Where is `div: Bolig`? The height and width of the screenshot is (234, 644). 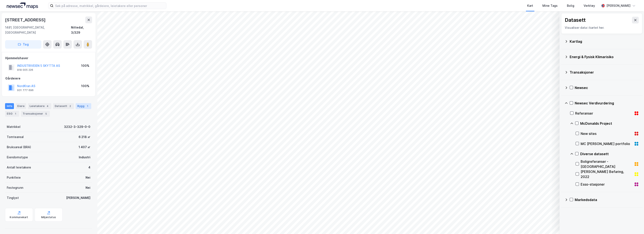
div: Bolig is located at coordinates (570, 6).